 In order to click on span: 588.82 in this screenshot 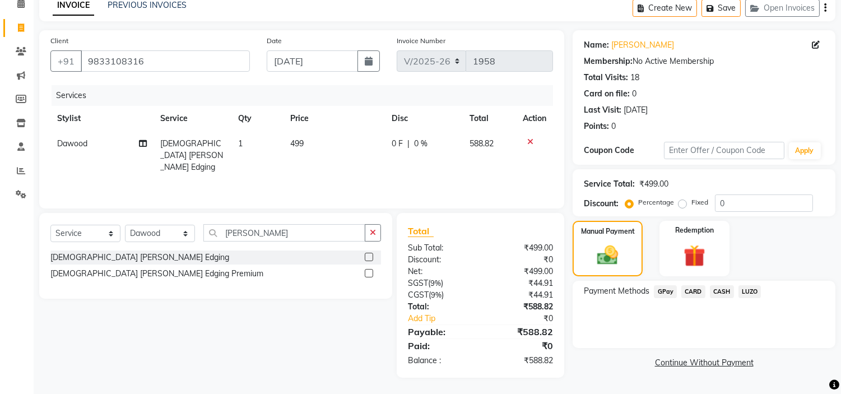, I will do `click(481, 143)`.